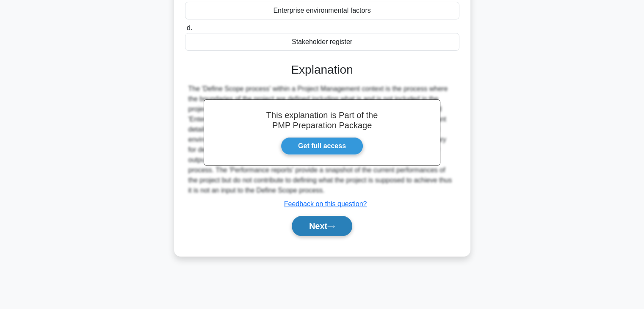  Describe the element at coordinates (322, 42) in the screenshot. I see `div: Stakeholder register` at that location.